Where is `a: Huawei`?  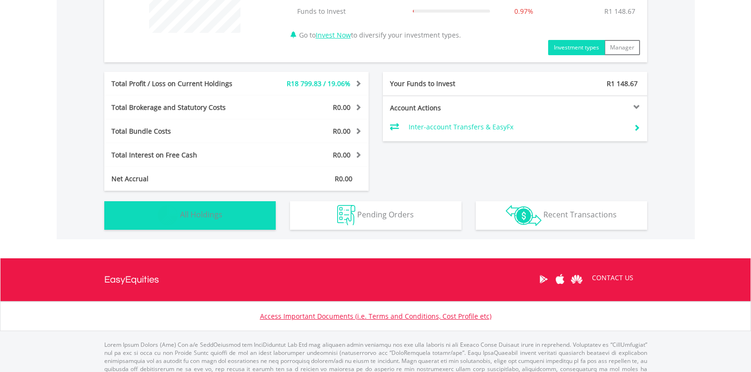 a: Huawei is located at coordinates (577, 279).